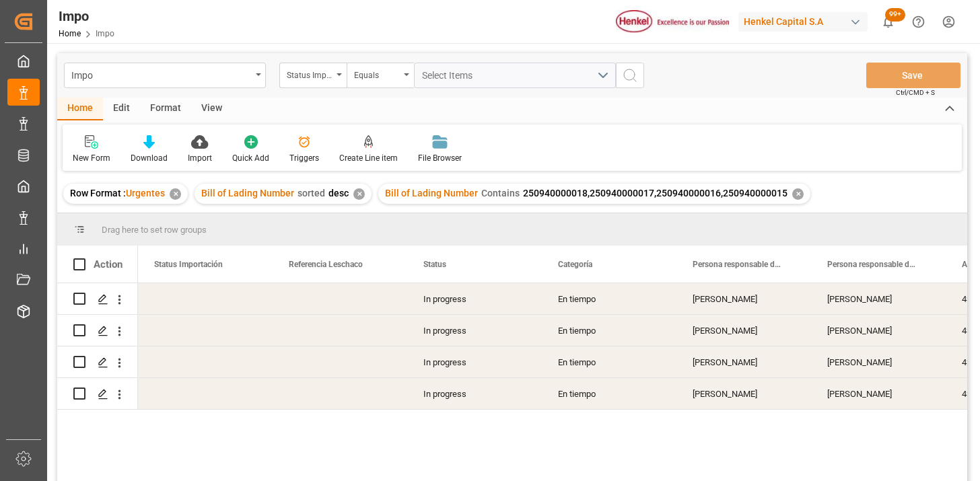  What do you see at coordinates (500, 193) in the screenshot?
I see `span: Contains` at bounding box center [500, 193].